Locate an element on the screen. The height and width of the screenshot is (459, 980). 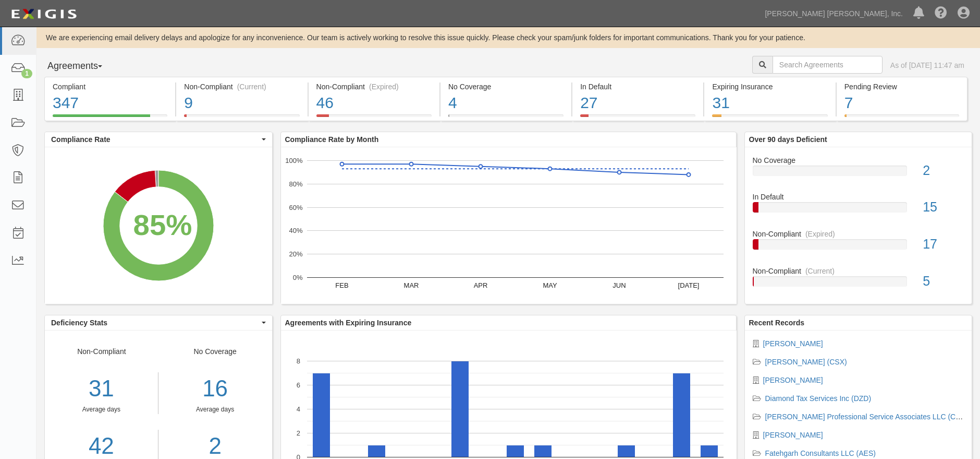
b: Compliance Rate by Month is located at coordinates (332, 139).